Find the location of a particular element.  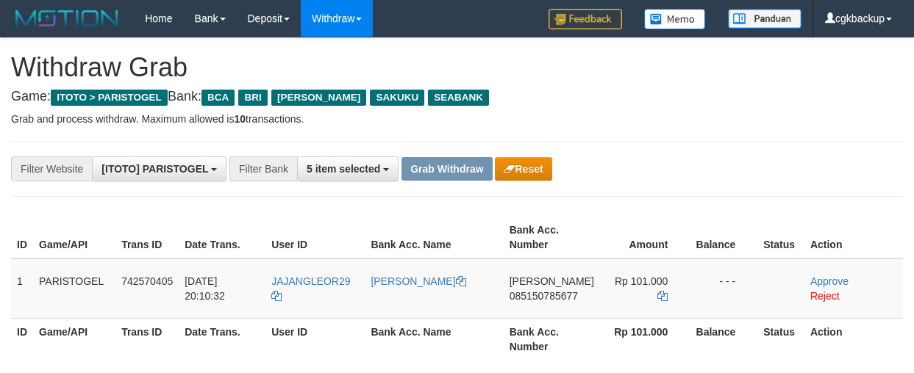

td: PARISTOGEL is located at coordinates (74, 289).